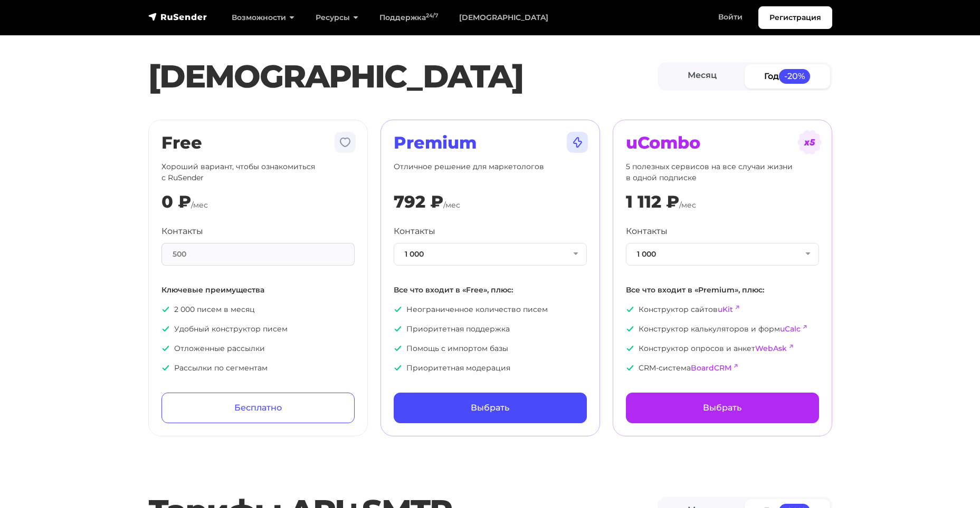 The width and height of the screenshot is (980, 508). Describe the element at coordinates (723, 368) in the screenshot. I see `p: CRM-система` at that location.